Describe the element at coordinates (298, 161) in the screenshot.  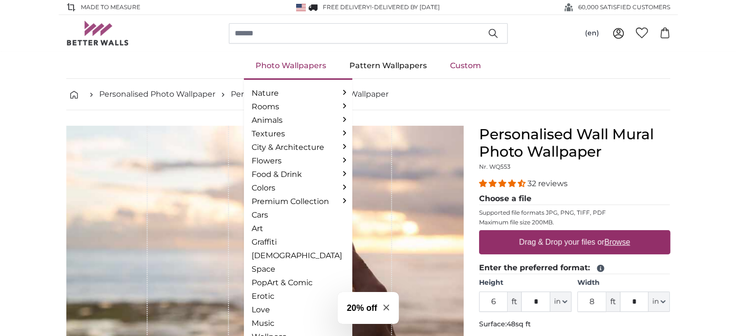
I see `a: Flowers` at that location.